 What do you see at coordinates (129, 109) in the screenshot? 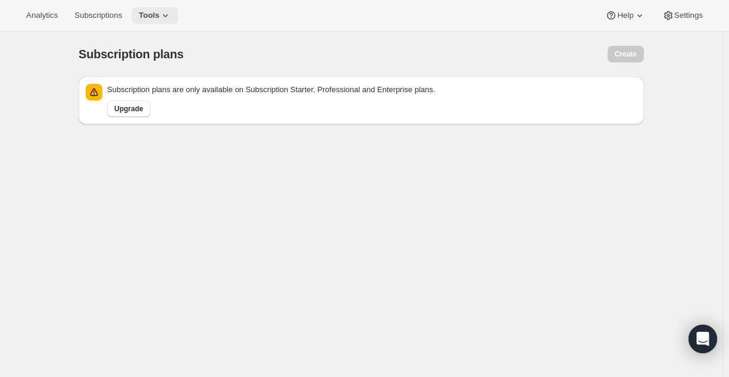
I see `span: Upgrade` at bounding box center [129, 109].